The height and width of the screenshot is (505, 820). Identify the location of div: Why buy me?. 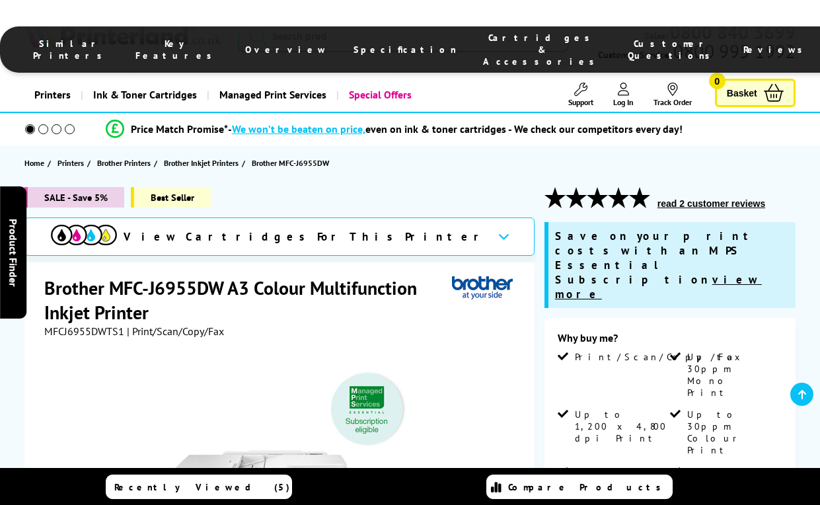
(670, 341).